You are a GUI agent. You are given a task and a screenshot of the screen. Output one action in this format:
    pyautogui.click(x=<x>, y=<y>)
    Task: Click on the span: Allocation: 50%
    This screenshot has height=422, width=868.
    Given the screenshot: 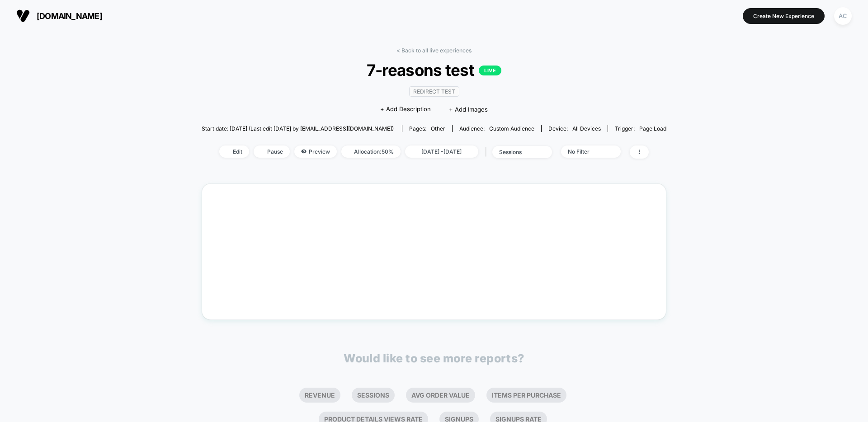 What is the action you would take?
    pyautogui.click(x=371, y=152)
    